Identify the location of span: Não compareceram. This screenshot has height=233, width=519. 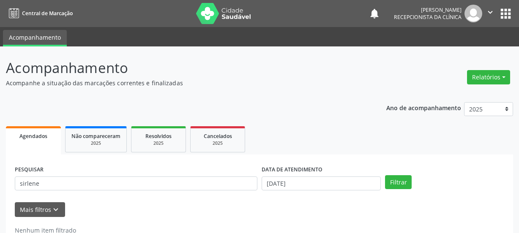
(96, 136).